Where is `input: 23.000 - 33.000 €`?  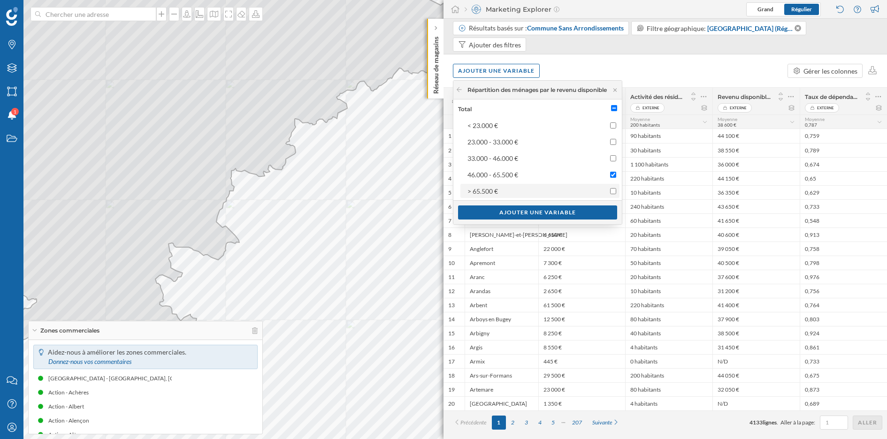 input: 23.000 - 33.000 € is located at coordinates (613, 142).